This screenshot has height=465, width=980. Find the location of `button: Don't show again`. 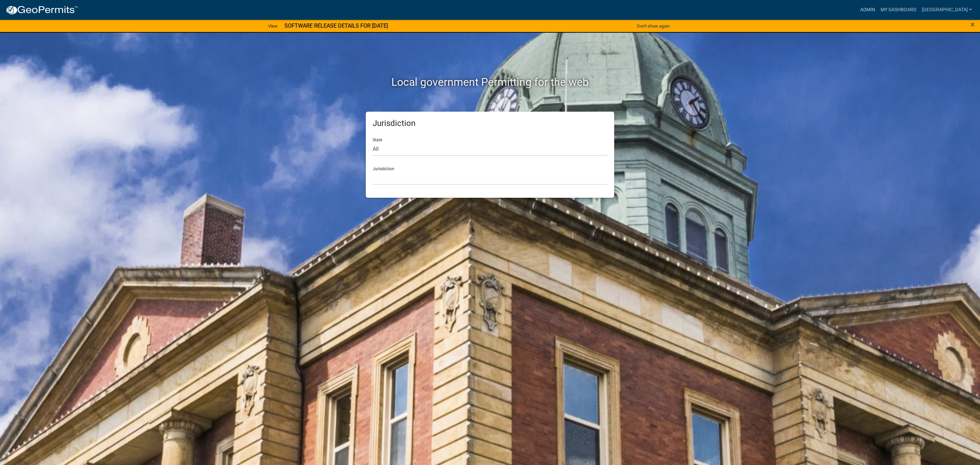

button: Don't show again is located at coordinates (653, 26).